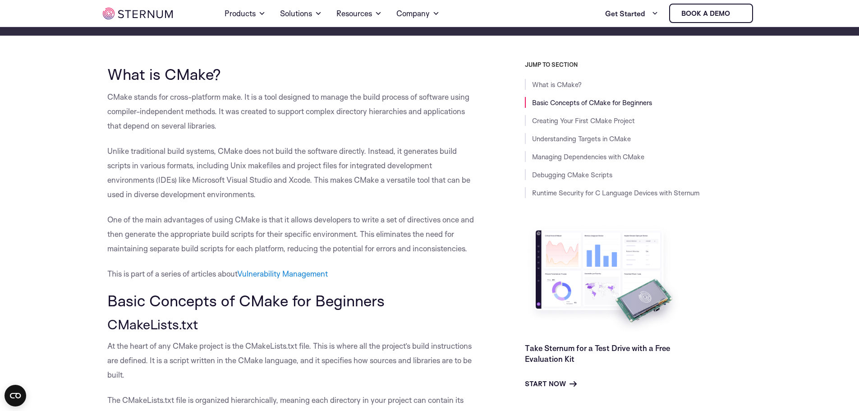 This screenshot has width=859, height=411. I want to click on h3: JUMP TO SECTION, so click(641, 64).